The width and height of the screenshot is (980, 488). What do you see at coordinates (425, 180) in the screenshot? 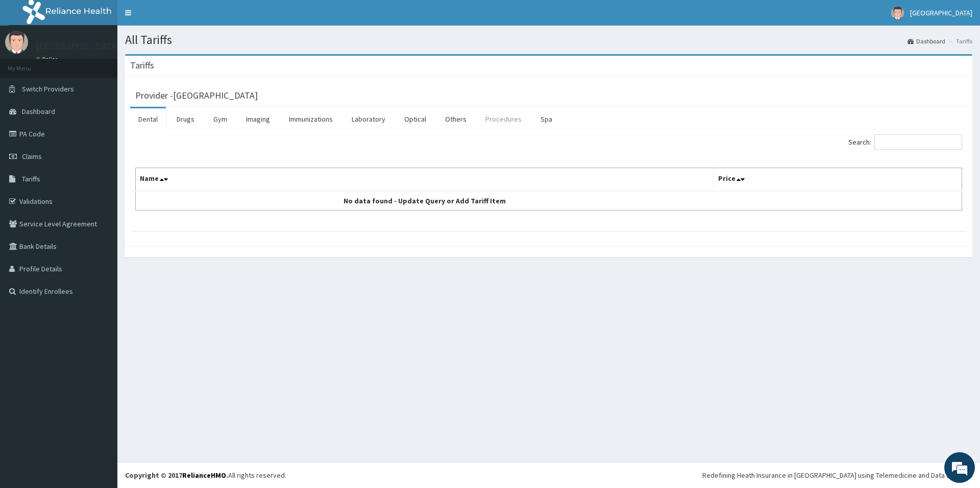
I see `th: Name` at bounding box center [425, 180].